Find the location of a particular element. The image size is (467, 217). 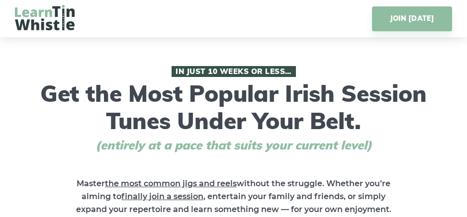

h1: Get the Most Popular Irish Session Tunes Under Your Belt. is located at coordinates (234, 109).